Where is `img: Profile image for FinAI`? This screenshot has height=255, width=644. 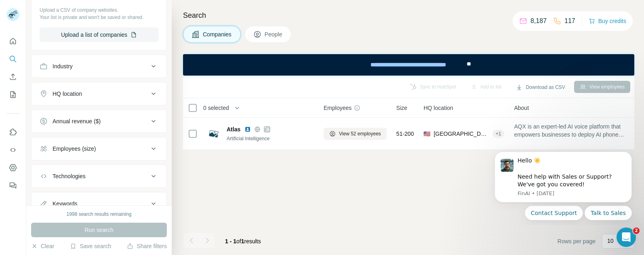
img: Profile image for FinAI is located at coordinates (25, 21).